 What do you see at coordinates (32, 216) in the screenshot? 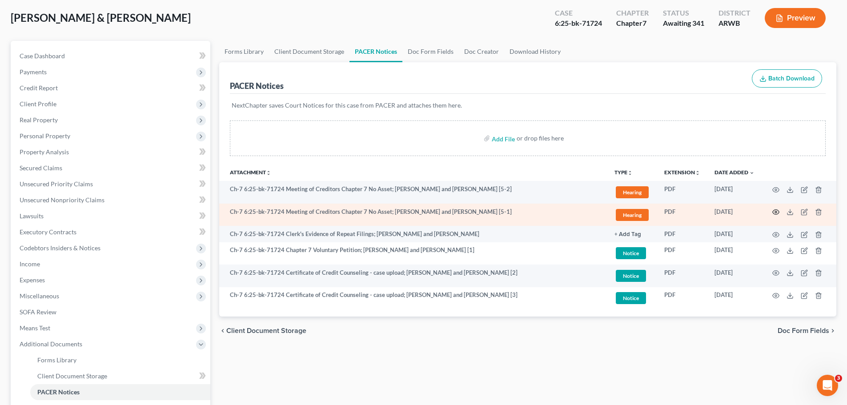
I see `span: Lawsuits` at bounding box center [32, 216].